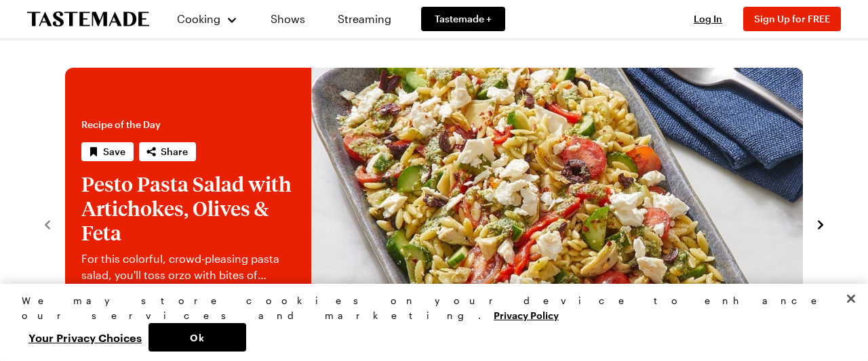  I want to click on span: Tastemade +, so click(463, 19).